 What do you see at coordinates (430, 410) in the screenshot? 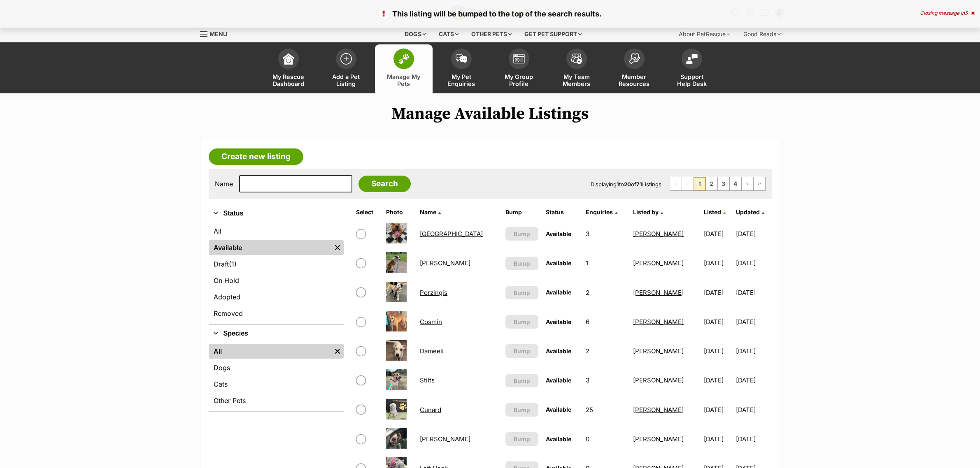
I see `a: Cunard` at bounding box center [430, 410].